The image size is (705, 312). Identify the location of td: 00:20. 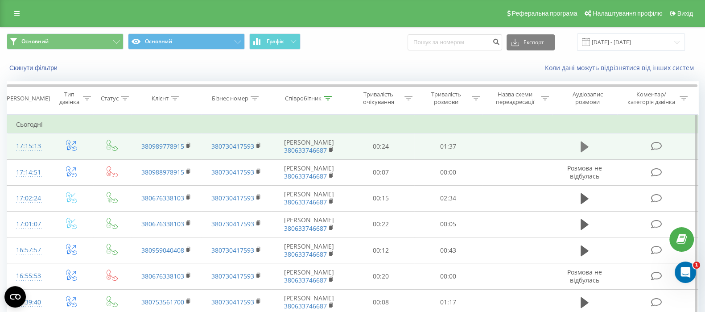
(380, 276).